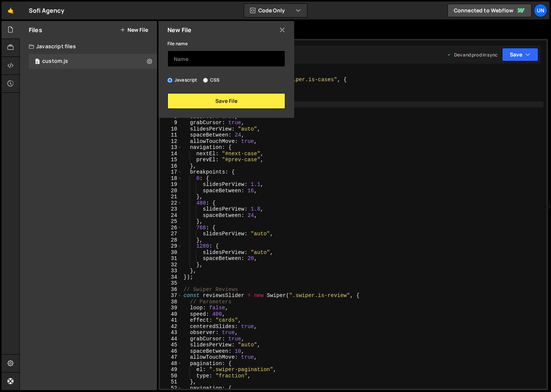 This screenshot has width=551, height=392. I want to click on div: 37, so click(171, 295).